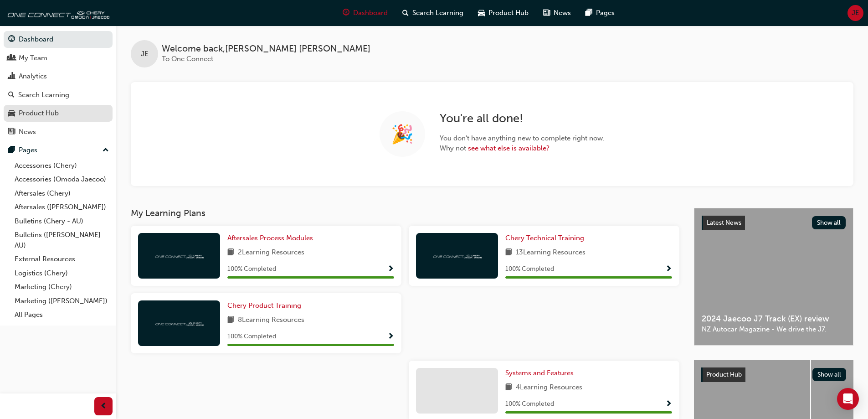 The height and width of the screenshot is (419, 868). Describe the element at coordinates (774, 277) in the screenshot. I see `a: Latest NewsShow all2024 Jaecoo J7 Track (EX) reviewNZ Autocar Magazine - We drive the J7.` at that location.